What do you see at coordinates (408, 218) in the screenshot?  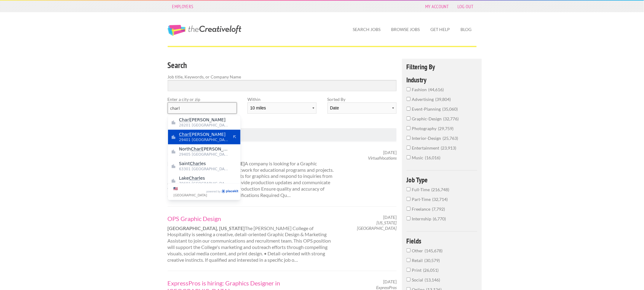 I see `input: Internship6,770` at bounding box center [408, 218].